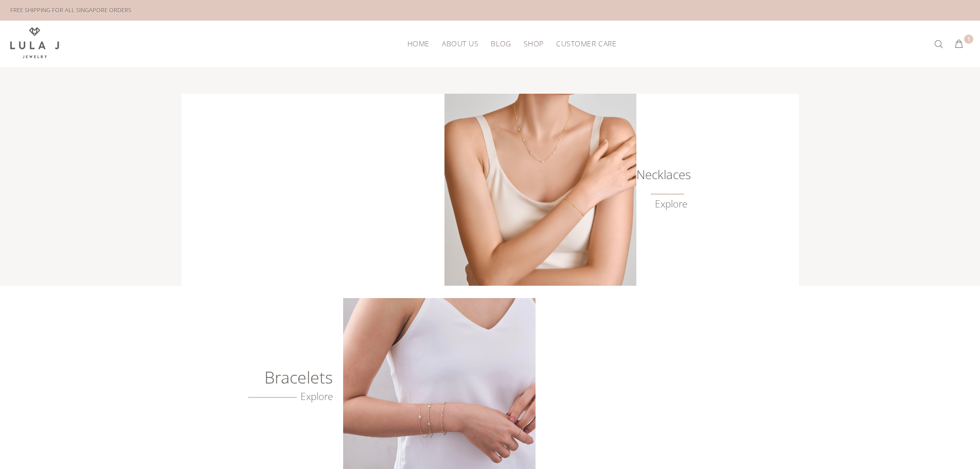  What do you see at coordinates (662, 175) in the screenshot?
I see `h6: Necklaces` at bounding box center [662, 175].